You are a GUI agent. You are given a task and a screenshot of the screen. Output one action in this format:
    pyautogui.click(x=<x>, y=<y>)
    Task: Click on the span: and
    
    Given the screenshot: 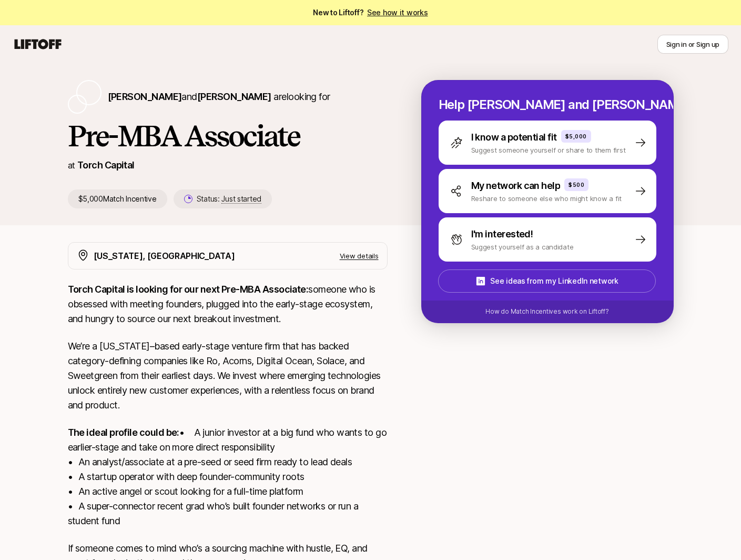 What is the action you would take?
    pyautogui.click(x=226, y=96)
    